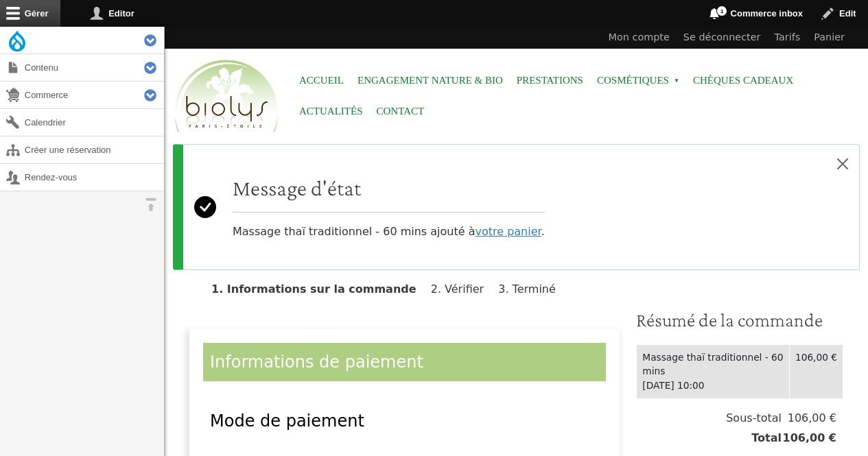 This screenshot has width=868, height=456. What do you see at coordinates (713, 364) in the screenshot?
I see `div: Massage thaï traditionnel - 60 mins` at bounding box center [713, 364].